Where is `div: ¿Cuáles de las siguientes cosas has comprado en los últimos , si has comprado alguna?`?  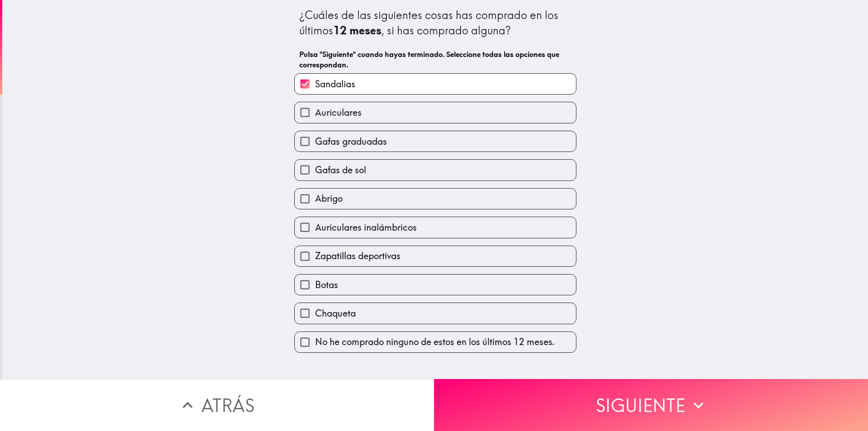
div: ¿Cuáles de las siguientes cosas has comprado en los últimos , si has comprado alguna? is located at coordinates (435, 23).